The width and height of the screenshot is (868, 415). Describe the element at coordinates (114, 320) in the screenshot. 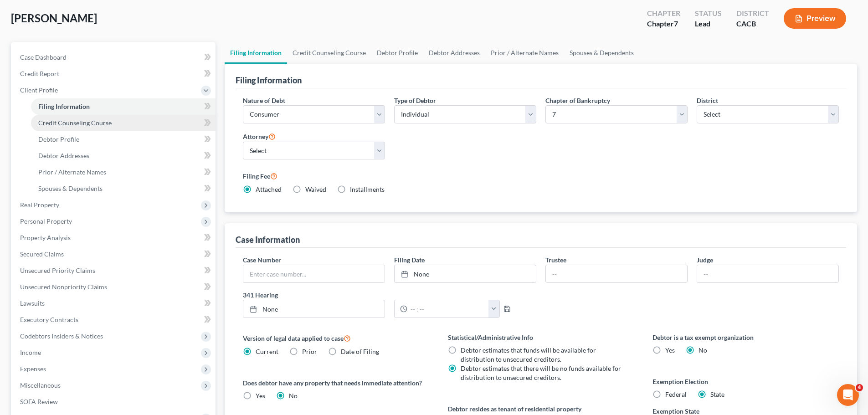

I see `a: Executory Contracts` at that location.